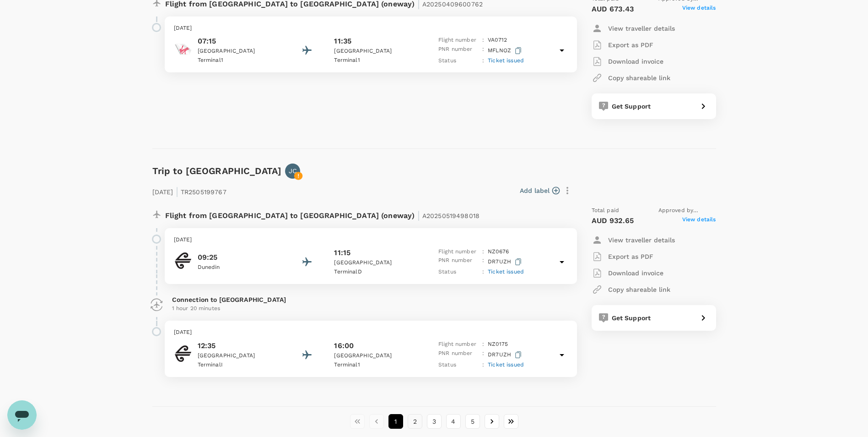 This screenshot has height=437, width=868. What do you see at coordinates (497, 40) in the screenshot?
I see `p: VA 0712` at bounding box center [497, 40].